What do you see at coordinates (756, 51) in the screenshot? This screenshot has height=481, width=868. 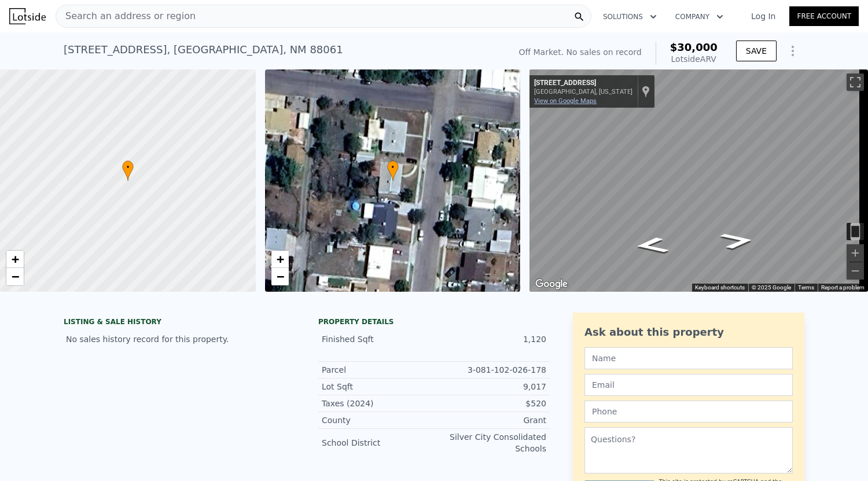 I see `button: SAVE` at bounding box center [756, 51].